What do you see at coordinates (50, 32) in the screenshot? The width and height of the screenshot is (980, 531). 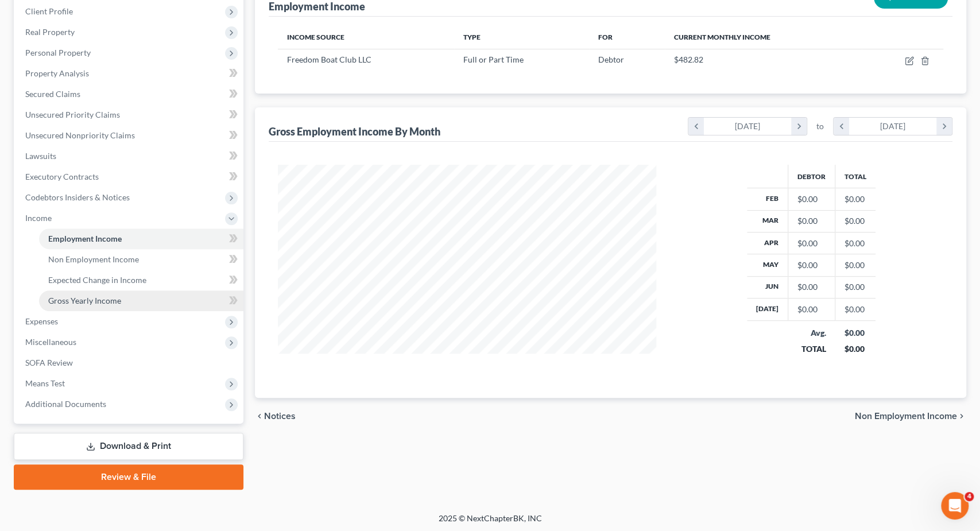 I see `span: Real Property` at bounding box center [50, 32].